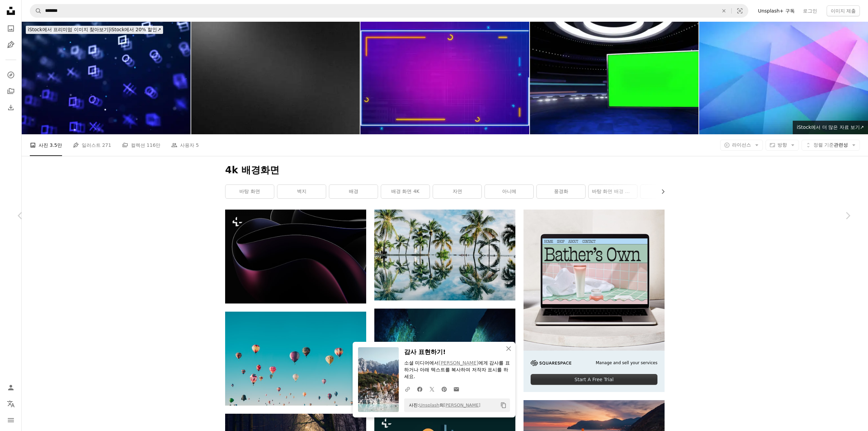 This screenshot has height=431, width=868. Describe the element at coordinates (594, 300) in the screenshot. I see `a: Manage and sell your servicesStart A Free Trial` at that location.